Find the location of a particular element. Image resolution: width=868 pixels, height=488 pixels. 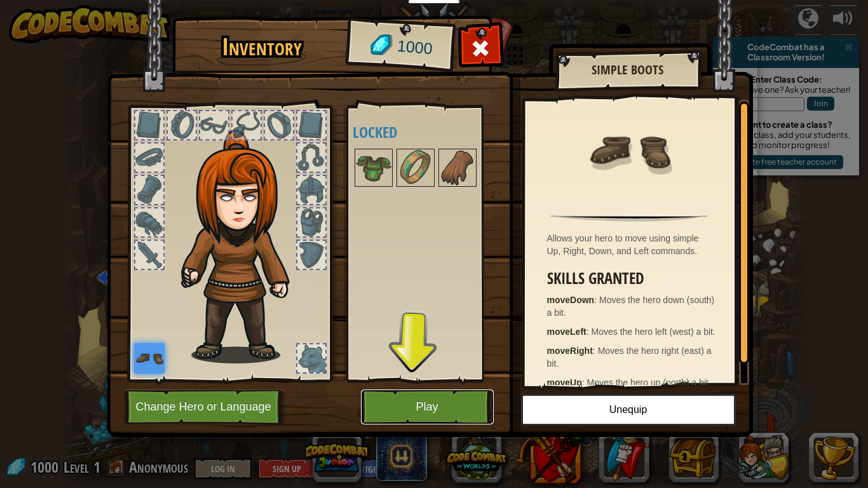

span: Moves the hero right (east) a bit. is located at coordinates (629, 357).